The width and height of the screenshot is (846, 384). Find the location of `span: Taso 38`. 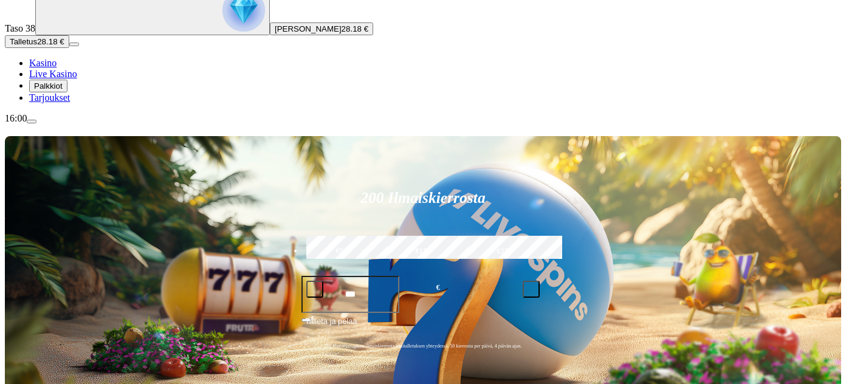

span: Taso 38 is located at coordinates (20, 28).